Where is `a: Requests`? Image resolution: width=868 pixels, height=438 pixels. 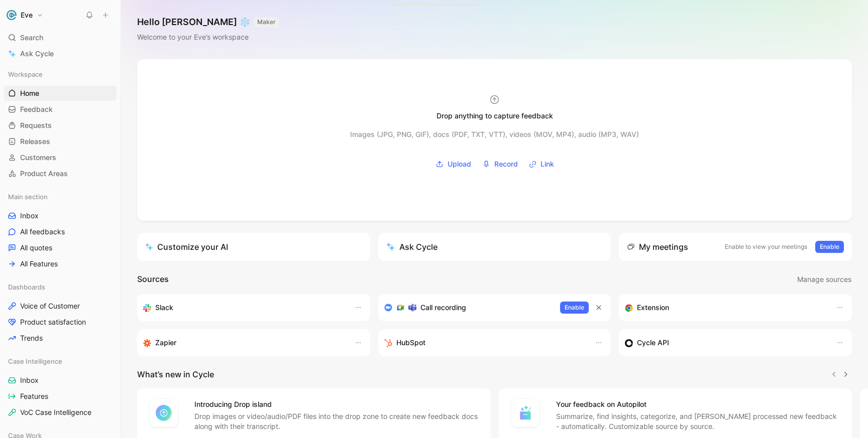 a: Requests is located at coordinates (60, 125).